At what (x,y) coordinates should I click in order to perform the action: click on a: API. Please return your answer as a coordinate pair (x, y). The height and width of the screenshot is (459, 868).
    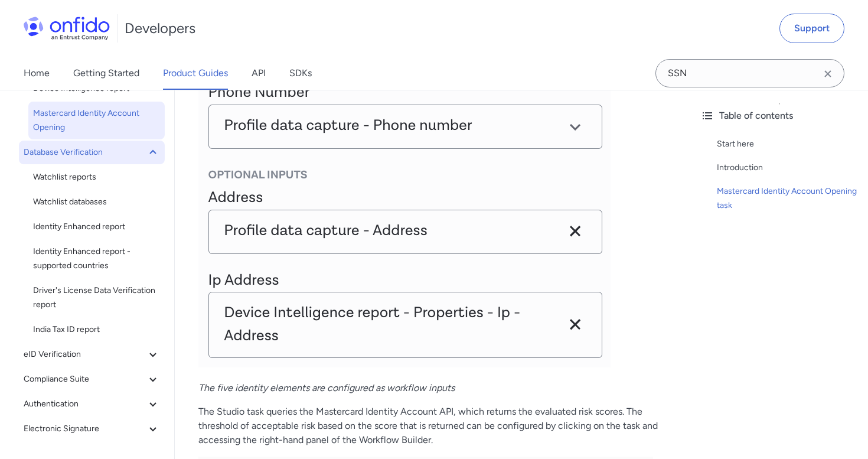
    Looking at the image, I should click on (259, 74).